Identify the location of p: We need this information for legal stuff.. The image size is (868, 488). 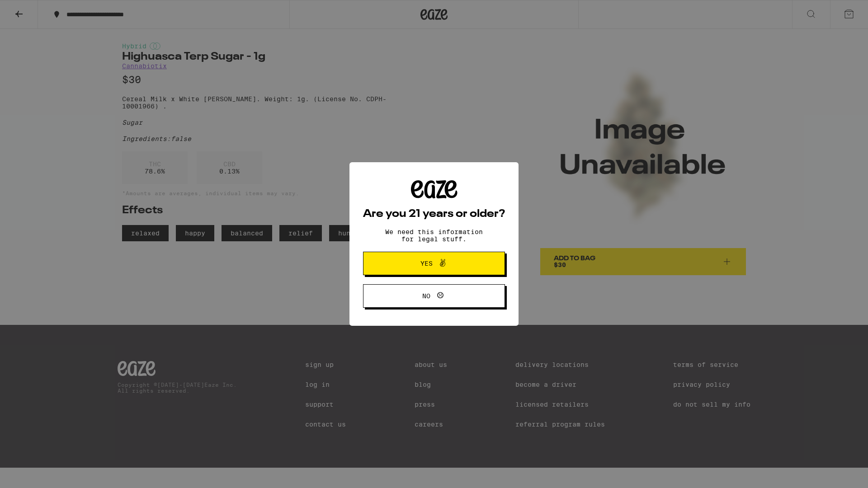
(434, 235).